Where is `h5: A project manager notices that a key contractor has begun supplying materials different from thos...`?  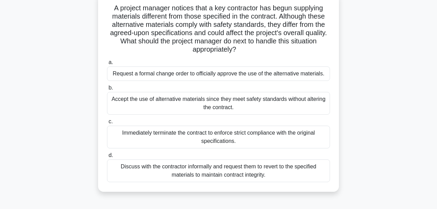 h5: A project manager notices that a key contractor has begun supplying materials different from thos... is located at coordinates (218, 29).